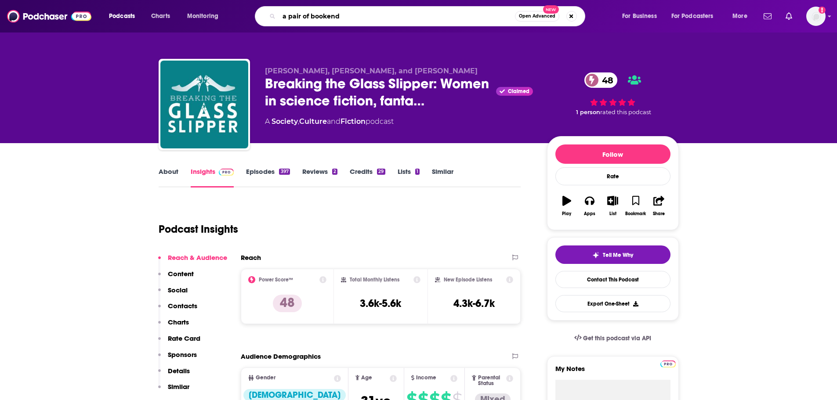  I want to click on div: List, so click(613, 214).